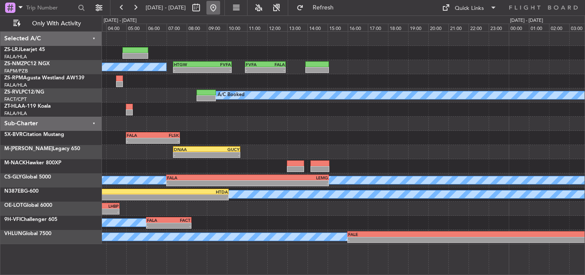 Image resolution: width=585 pixels, height=275 pixels. I want to click on div: 07:00, so click(176, 27).